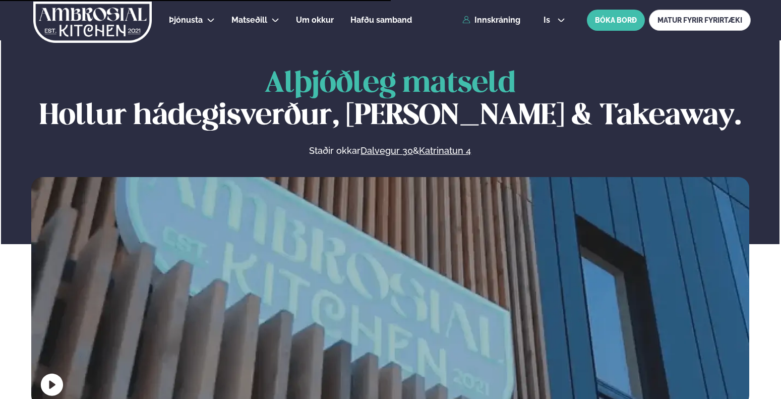 The height and width of the screenshot is (399, 781). I want to click on span: Alþjóðleg matseld, so click(390, 84).